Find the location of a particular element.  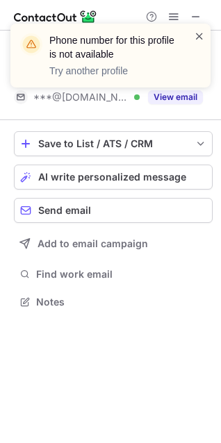

span: Send email is located at coordinates (65, 211).